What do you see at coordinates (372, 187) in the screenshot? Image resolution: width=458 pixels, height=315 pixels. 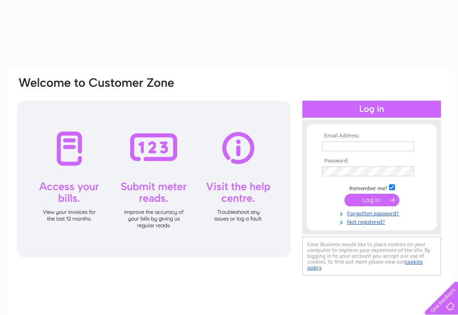 I see `td: Remember me?` at bounding box center [372, 187].